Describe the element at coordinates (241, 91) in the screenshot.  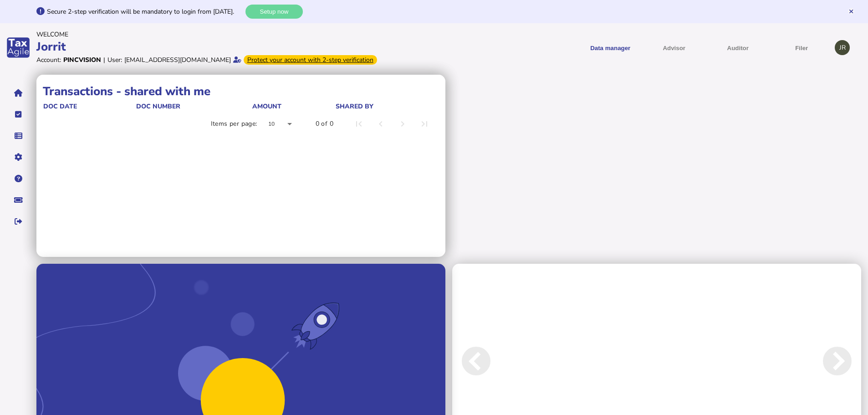
I see `h1: Transactions - shared with me` at that location.